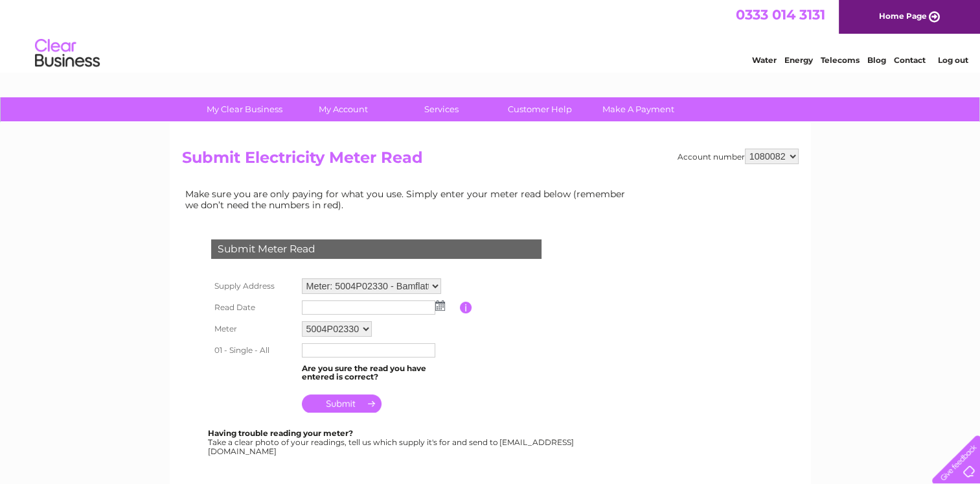 The height and width of the screenshot is (484, 980). What do you see at coordinates (281, 432) in the screenshot?
I see `b: Having trouble reading your meter?` at bounding box center [281, 432].